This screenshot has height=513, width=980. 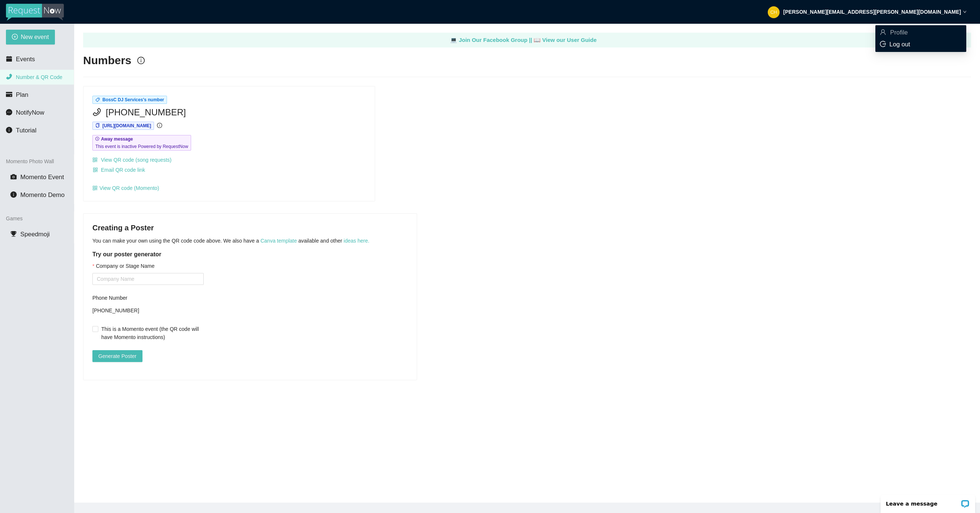 I want to click on img: RequestNow, so click(x=35, y=12).